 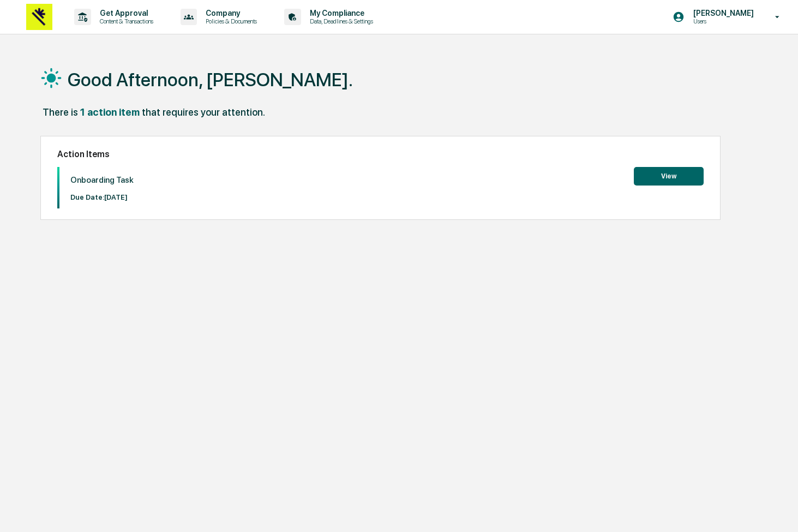 What do you see at coordinates (39, 17) in the screenshot?
I see `img: logo` at bounding box center [39, 17].